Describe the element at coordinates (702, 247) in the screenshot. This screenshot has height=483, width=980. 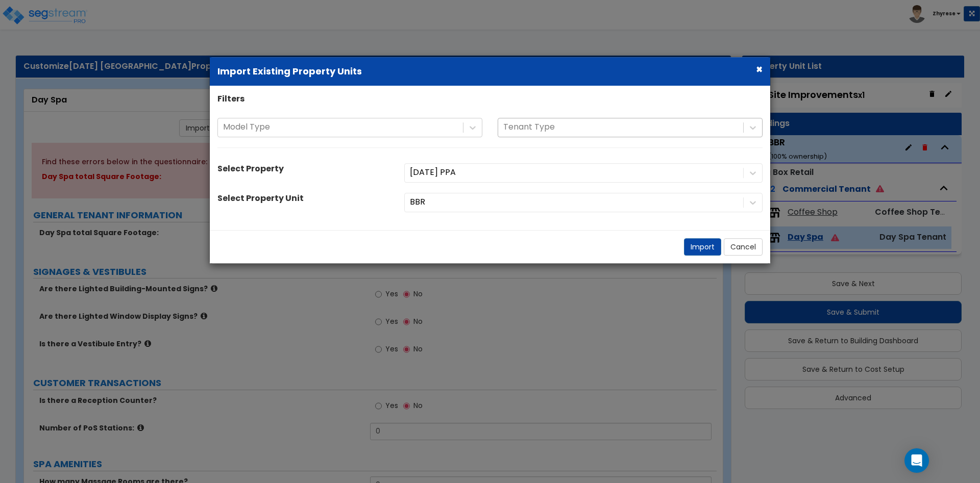
I see `button: Import` at that location.